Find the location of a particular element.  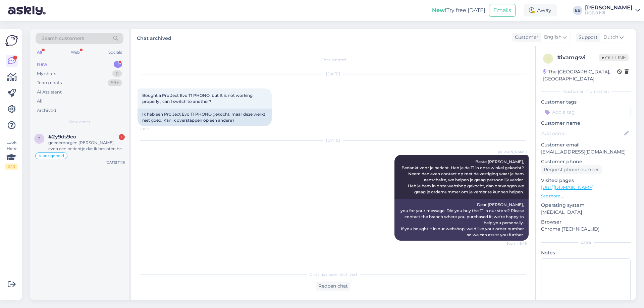

p: Visited pages is located at coordinates (586, 181).